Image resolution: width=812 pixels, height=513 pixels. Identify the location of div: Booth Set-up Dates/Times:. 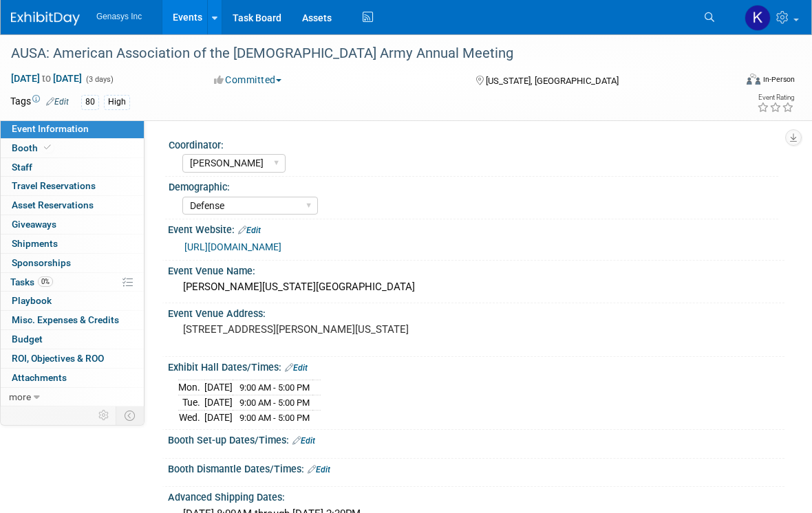
(476, 439).